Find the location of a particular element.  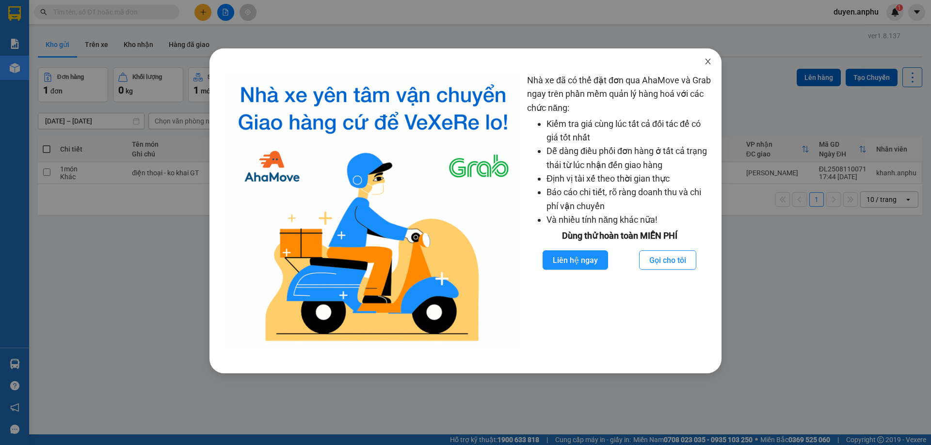

li: Và nhiều tính năng khác nữa! is located at coordinates (629, 220).